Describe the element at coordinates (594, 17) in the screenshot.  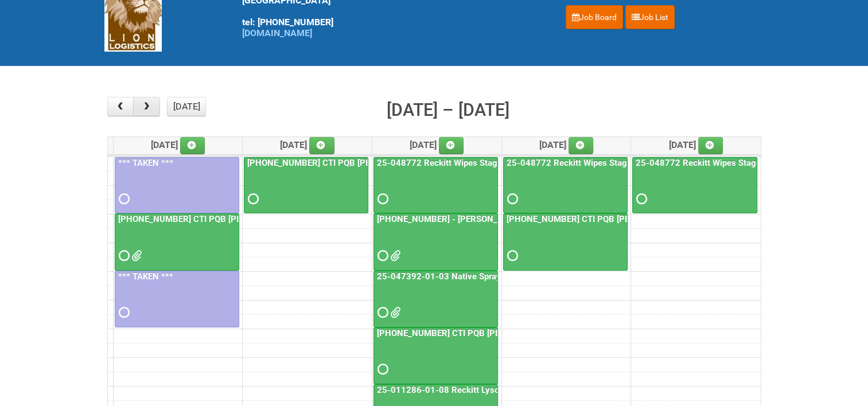
I see `a: Job Board` at that location.